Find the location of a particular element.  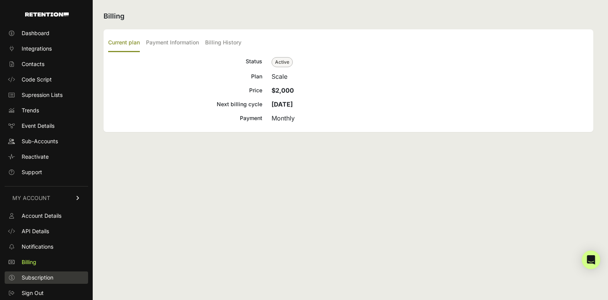

div: Scale is located at coordinates (430, 76).